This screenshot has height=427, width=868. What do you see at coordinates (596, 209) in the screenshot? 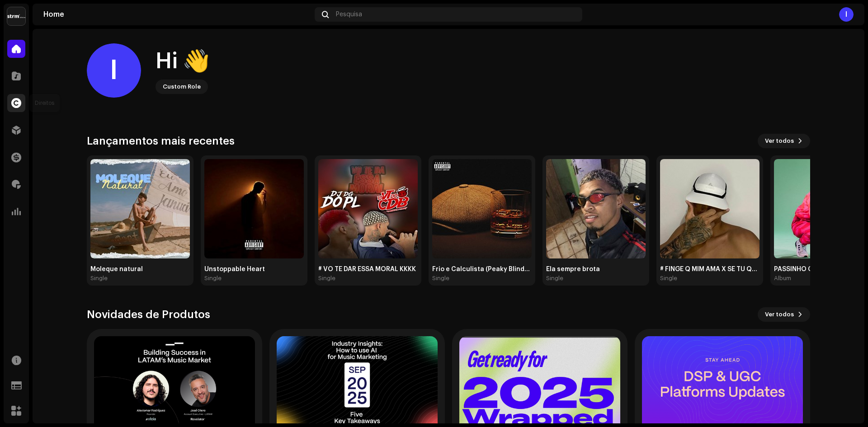
I see `img: 8c50eebb-5ae0-4667-8fd8-8f3718262623` at bounding box center [596, 209].